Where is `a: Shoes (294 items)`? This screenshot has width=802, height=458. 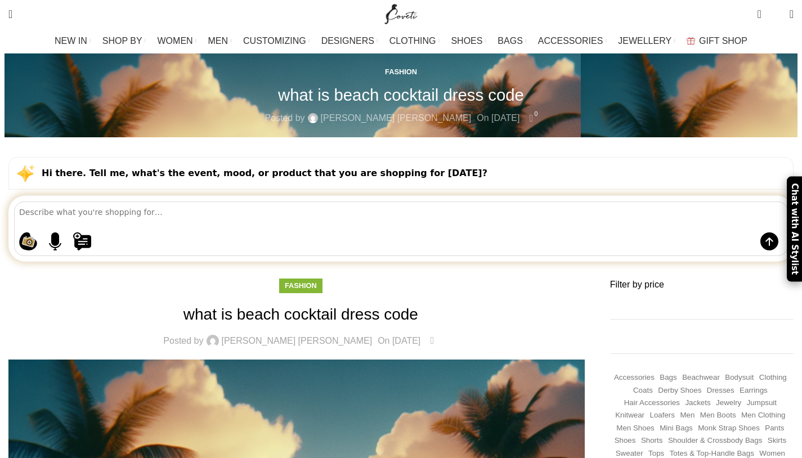
a: Shoes (294 items) is located at coordinates (626, 441).